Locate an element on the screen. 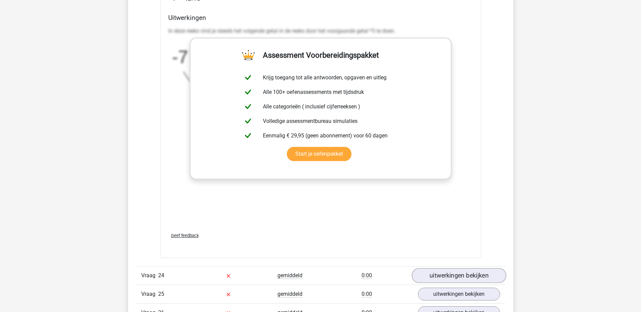  span: 24 is located at coordinates (161, 276).